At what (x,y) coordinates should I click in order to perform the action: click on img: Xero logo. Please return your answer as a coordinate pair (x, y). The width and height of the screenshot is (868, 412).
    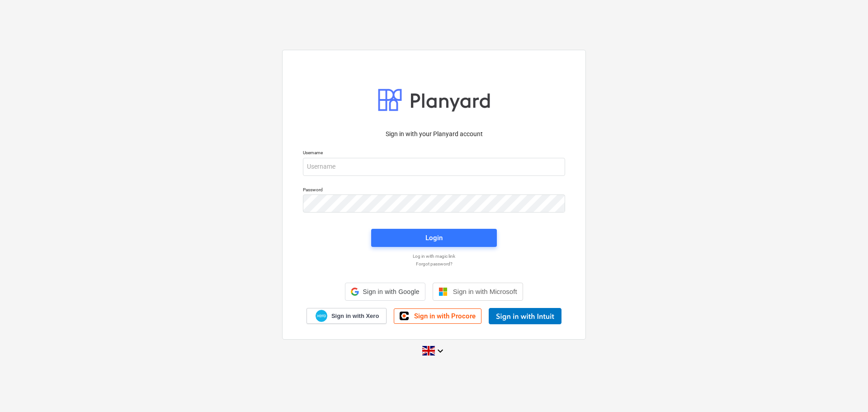
    Looking at the image, I should click on (321, 316).